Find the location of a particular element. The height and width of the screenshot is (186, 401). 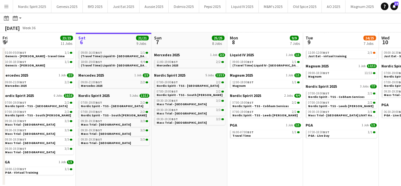

span: Nordic Spirit - TSS - Cobham Services is located at coordinates (337, 96).